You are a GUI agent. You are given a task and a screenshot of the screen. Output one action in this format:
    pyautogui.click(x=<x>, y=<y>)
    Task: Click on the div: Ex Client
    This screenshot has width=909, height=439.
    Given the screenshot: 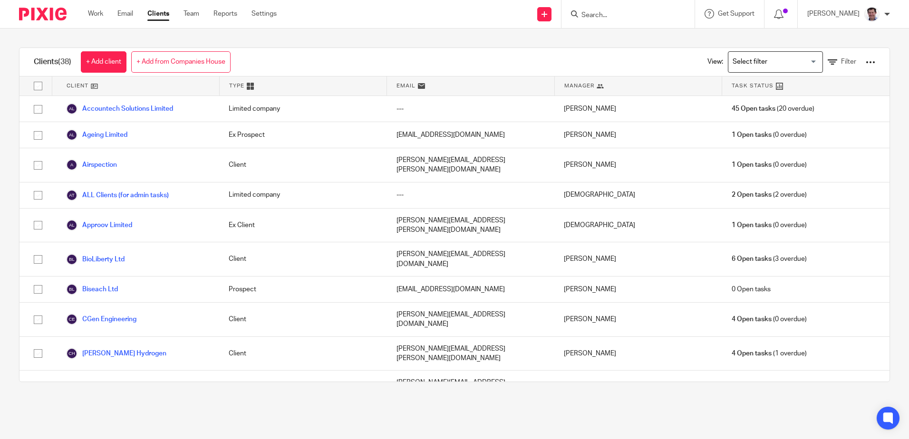 What is the action you would take?
    pyautogui.click(x=303, y=225)
    